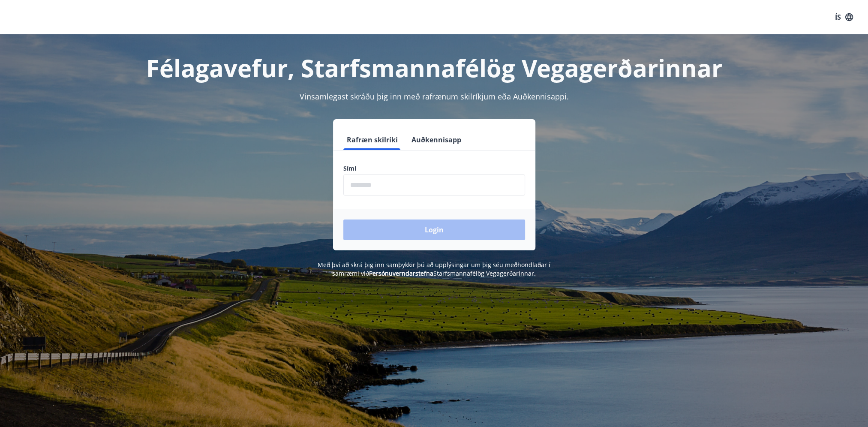 This screenshot has height=427, width=868. What do you see at coordinates (402, 273) in the screenshot?
I see `a: Persónuverndarstefna` at bounding box center [402, 273].